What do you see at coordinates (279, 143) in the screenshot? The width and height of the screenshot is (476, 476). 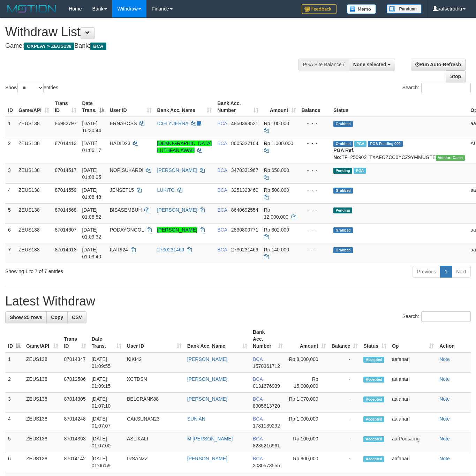 I see `span: Rp 1.000.000` at bounding box center [279, 143].